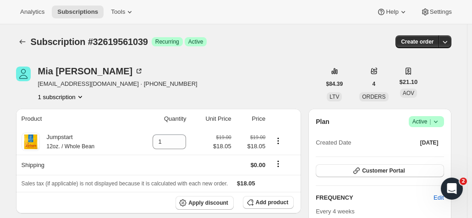 This screenshot has width=472, height=218. Describe the element at coordinates (161, 119) in the screenshot. I see `th: Quantity` at that location.